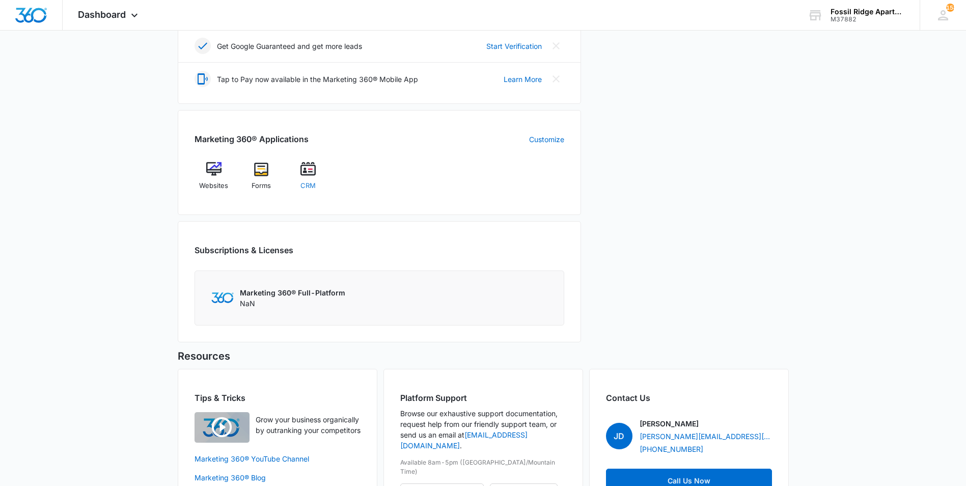  What do you see at coordinates (317, 79) in the screenshot?
I see `p: Tap to Pay now available in the Marketing 360® Mobile App` at bounding box center [317, 79].